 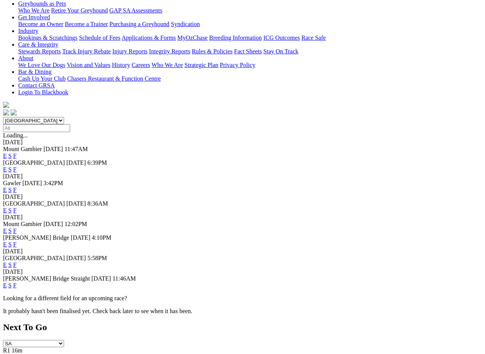 What do you see at coordinates (242, 327) in the screenshot?
I see `h2: Next To Go` at bounding box center [242, 327].